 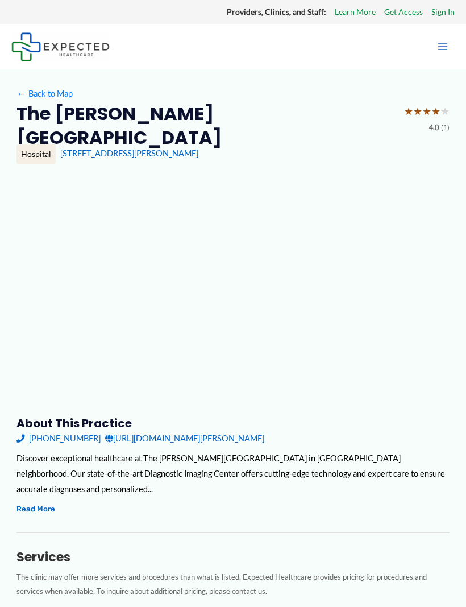 I want to click on p: The clinic may offer more services and procedures than what is listed. Expected Healthcare provid..., so click(x=233, y=583).